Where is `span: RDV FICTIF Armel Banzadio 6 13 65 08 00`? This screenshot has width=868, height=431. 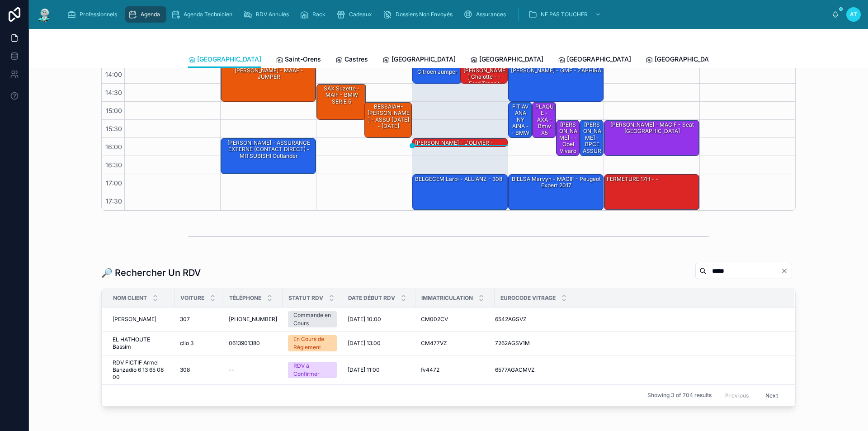
span: RDV FICTIF Armel Banzadio 6 13 65 08 00 is located at coordinates (141, 370).